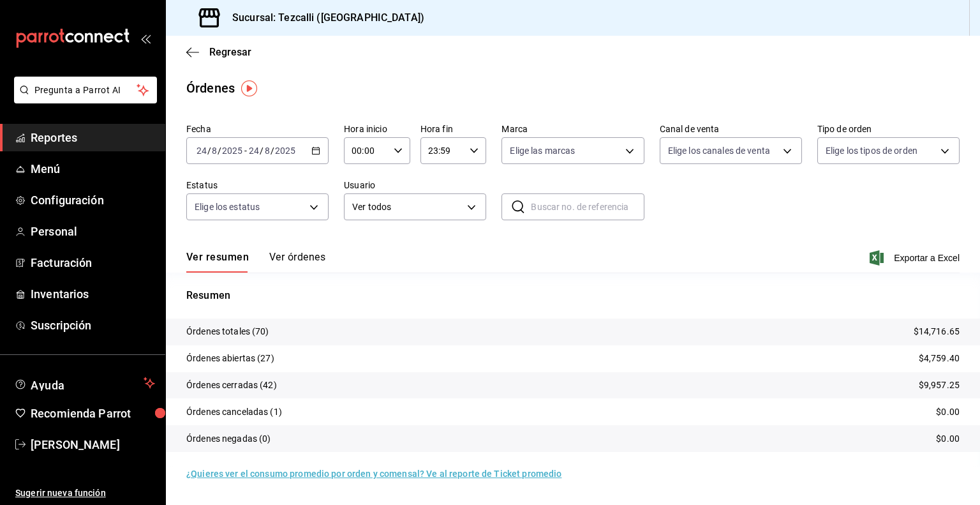 Image resolution: width=980 pixels, height=505 pixels. I want to click on span: Elige los estatus, so click(227, 207).